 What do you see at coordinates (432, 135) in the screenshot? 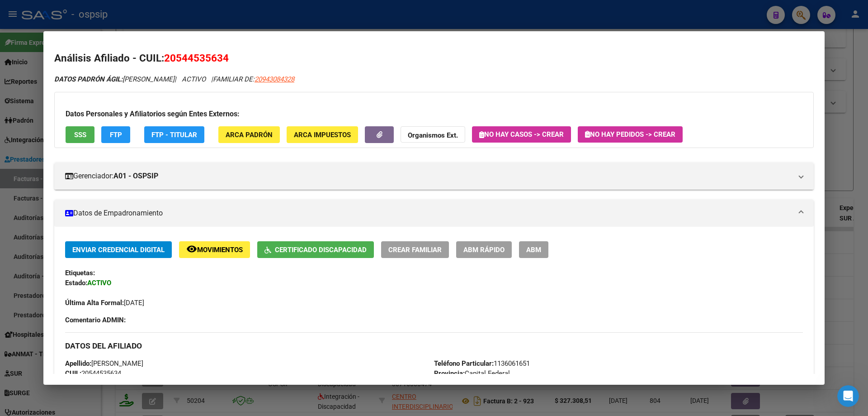
I see `strong: Organismos Ext.` at bounding box center [432, 135].